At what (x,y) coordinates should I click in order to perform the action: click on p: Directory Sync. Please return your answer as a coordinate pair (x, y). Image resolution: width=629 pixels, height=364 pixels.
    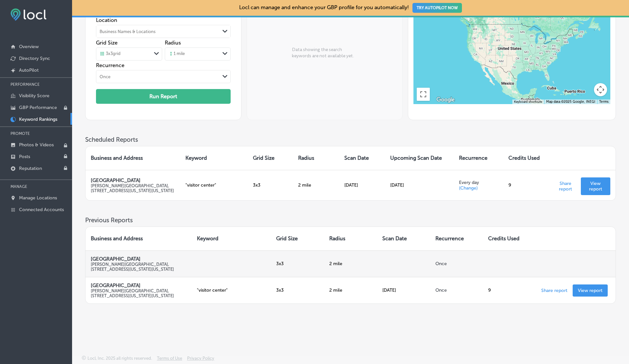
    Looking at the image, I should click on (34, 59).